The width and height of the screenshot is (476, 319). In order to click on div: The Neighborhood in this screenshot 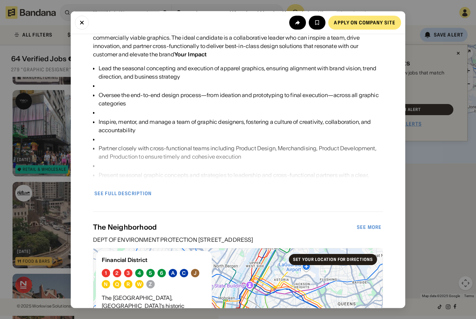, I will do `click(224, 227)`.